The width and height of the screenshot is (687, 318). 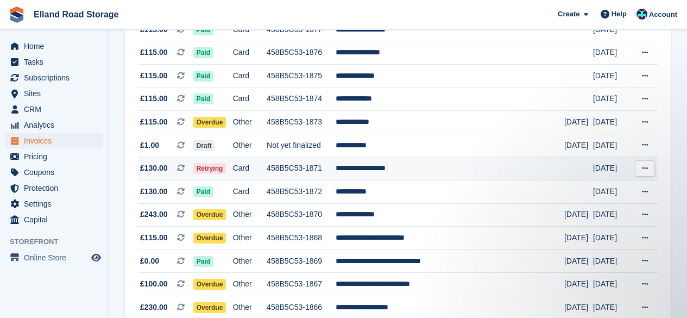 What do you see at coordinates (301, 29) in the screenshot?
I see `td: 458B5C53-1877` at bounding box center [301, 29].